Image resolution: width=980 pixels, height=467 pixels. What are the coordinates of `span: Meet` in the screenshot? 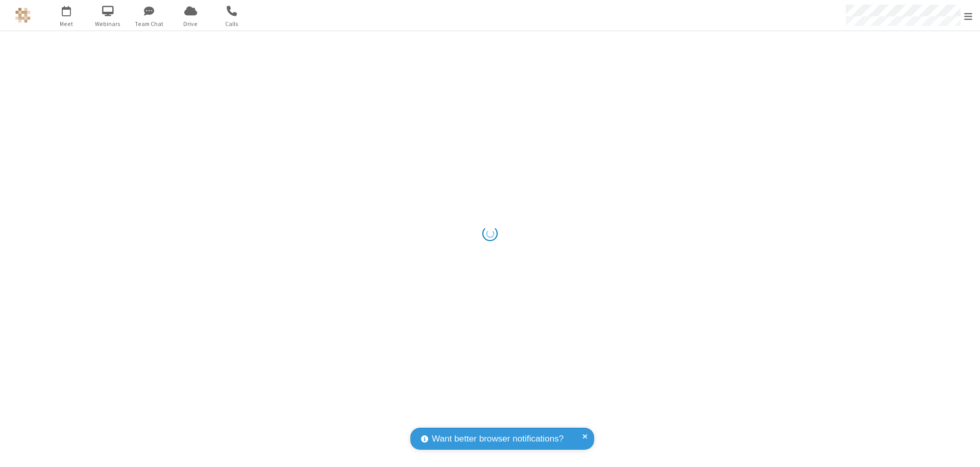 It's located at (67, 24).